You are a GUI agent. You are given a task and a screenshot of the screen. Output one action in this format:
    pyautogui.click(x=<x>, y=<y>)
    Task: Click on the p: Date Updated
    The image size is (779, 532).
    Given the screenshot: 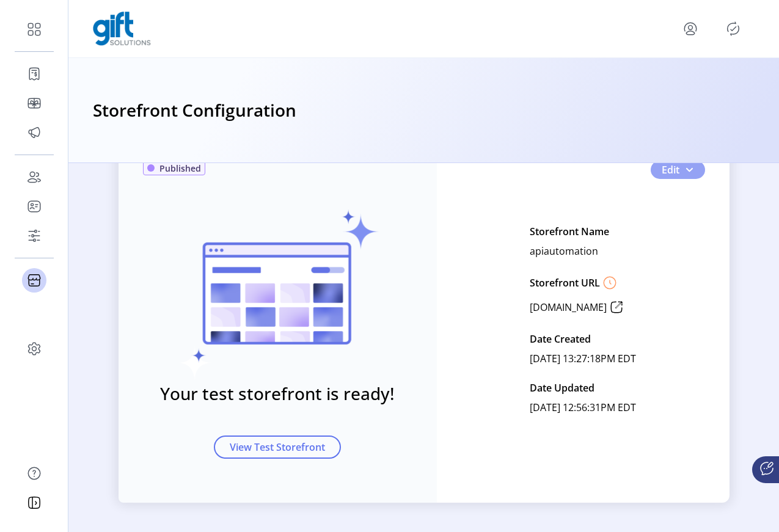 What is the action you would take?
    pyautogui.click(x=563, y=388)
    